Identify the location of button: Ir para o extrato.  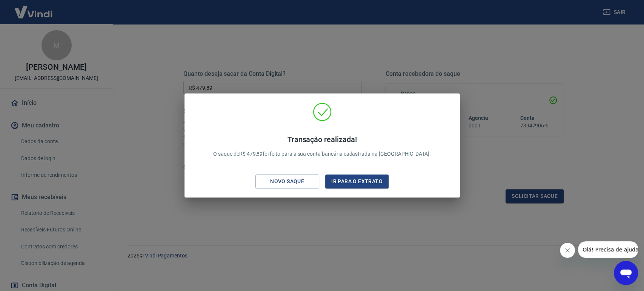
(357, 181).